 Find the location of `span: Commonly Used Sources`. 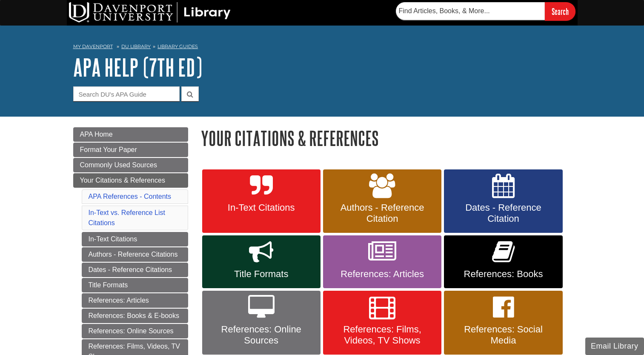

span: Commonly Used Sources is located at coordinates (119, 165).